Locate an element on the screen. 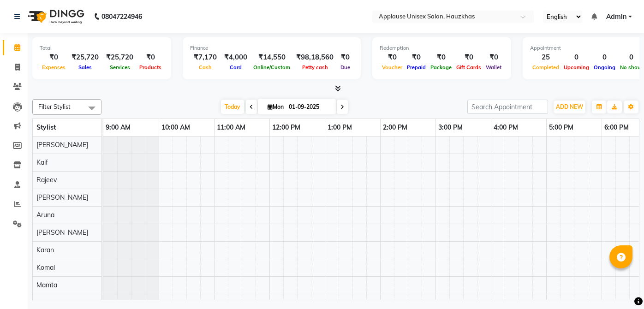 The image size is (644, 309). span: Kaif is located at coordinates (42, 162).